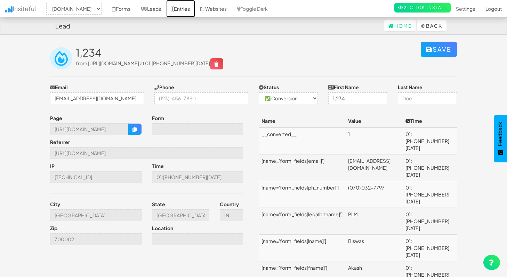 The image size is (507, 277). What do you see at coordinates (229, 204) in the screenshot?
I see `label: Country` at bounding box center [229, 204].